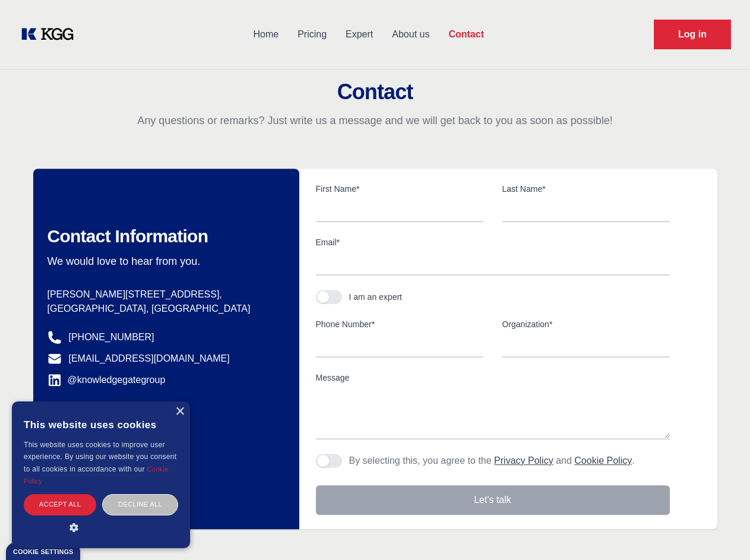  What do you see at coordinates (400, 324) in the screenshot?
I see `label: Phone Number*` at bounding box center [400, 324].